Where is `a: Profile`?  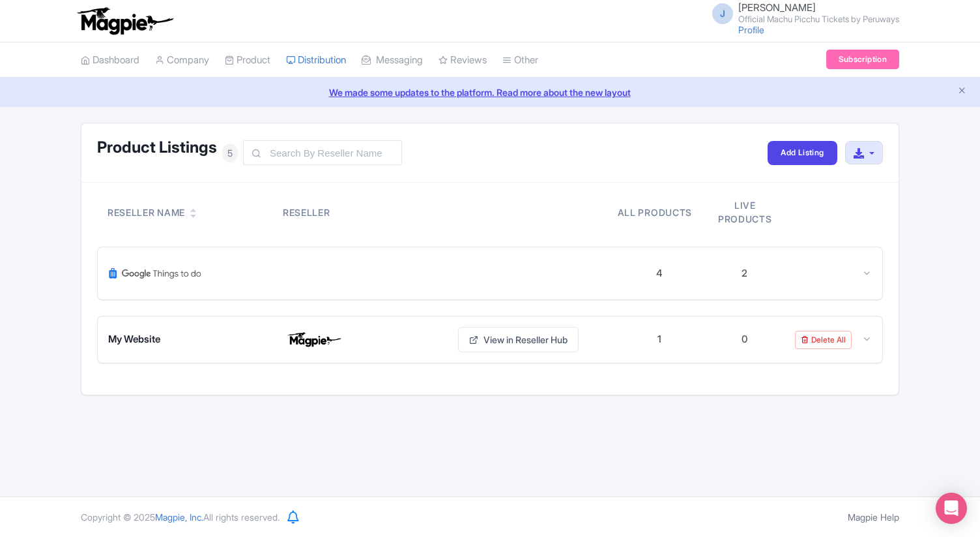
a: Profile is located at coordinates (751, 29).